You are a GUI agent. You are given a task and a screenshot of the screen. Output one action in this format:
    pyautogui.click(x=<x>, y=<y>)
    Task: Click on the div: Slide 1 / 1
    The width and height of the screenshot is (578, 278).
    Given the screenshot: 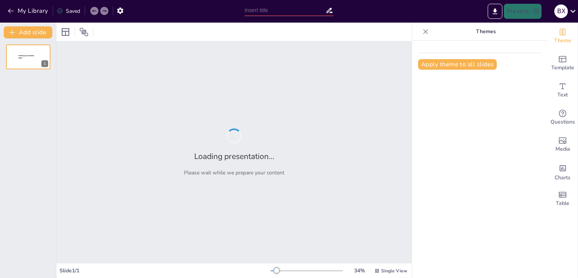 What is the action you would take?
    pyautogui.click(x=165, y=270)
    